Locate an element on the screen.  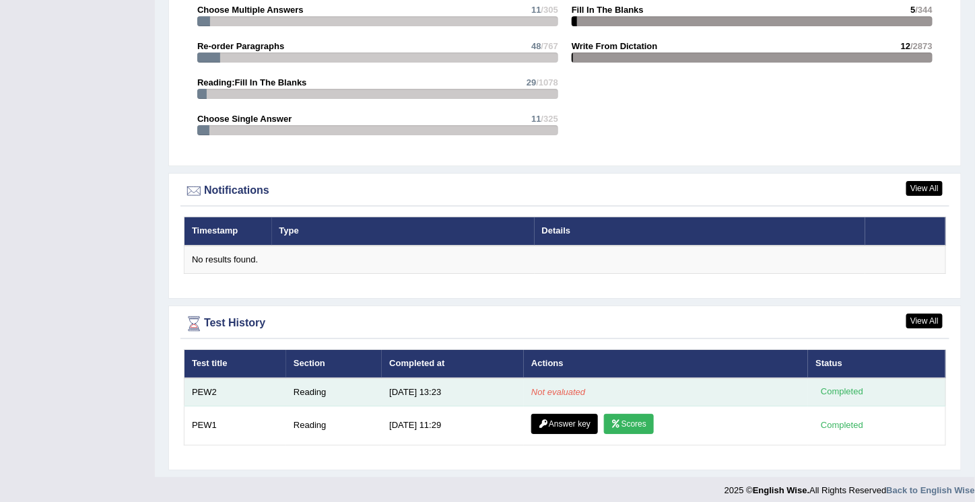
a: Back to English Wise is located at coordinates (930, 490).